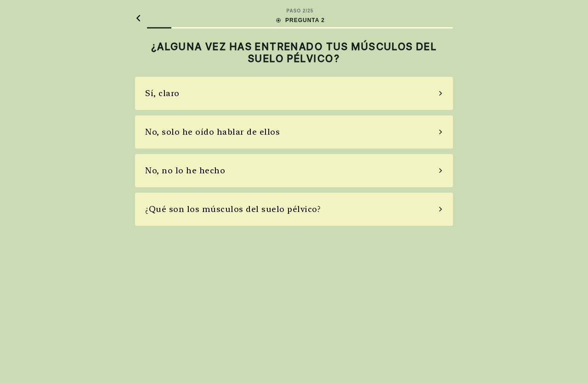 This screenshot has width=588, height=383. What do you see at coordinates (185, 170) in the screenshot?
I see `div: No, no lo he hecho` at bounding box center [185, 170].